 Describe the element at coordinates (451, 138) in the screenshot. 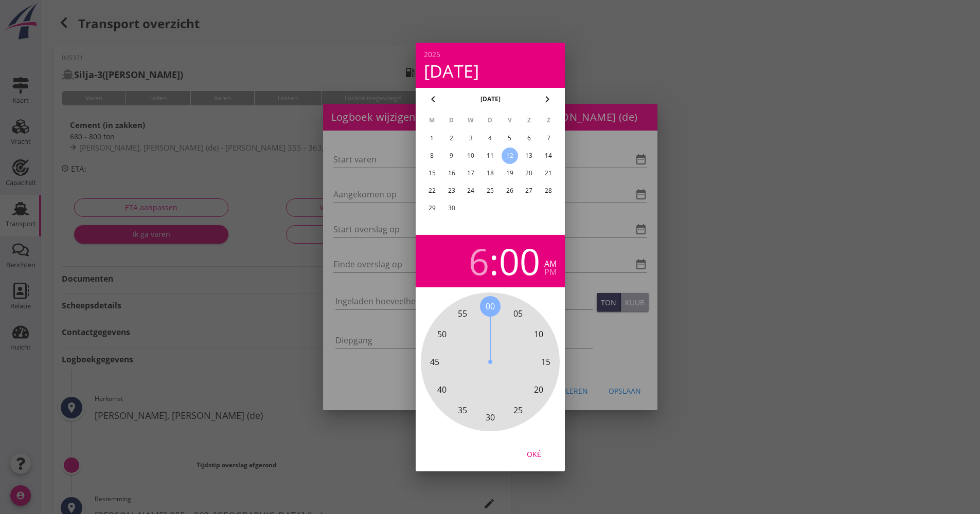

I see `button: 2` at that location.